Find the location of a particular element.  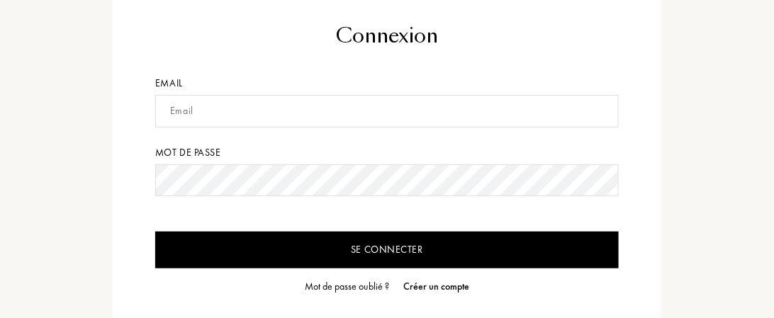

div: Créer un compte is located at coordinates (436, 287).